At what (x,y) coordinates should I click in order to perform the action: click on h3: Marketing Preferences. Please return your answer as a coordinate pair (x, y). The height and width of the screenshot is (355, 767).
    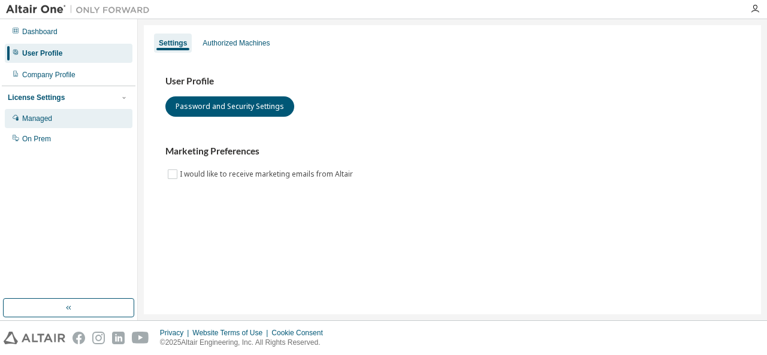
    Looking at the image, I should click on (452, 152).